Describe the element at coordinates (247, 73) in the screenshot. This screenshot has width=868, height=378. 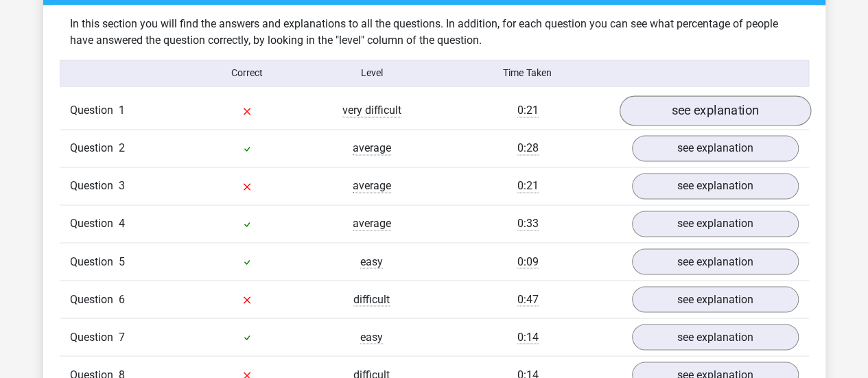
I see `div: Correct` at that location.